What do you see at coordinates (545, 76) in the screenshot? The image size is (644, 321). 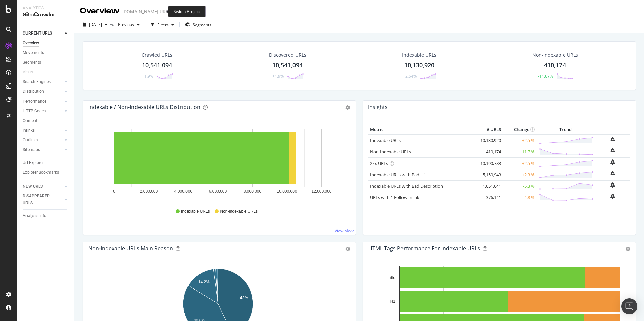 I see `div: -11.67%` at bounding box center [545, 76].